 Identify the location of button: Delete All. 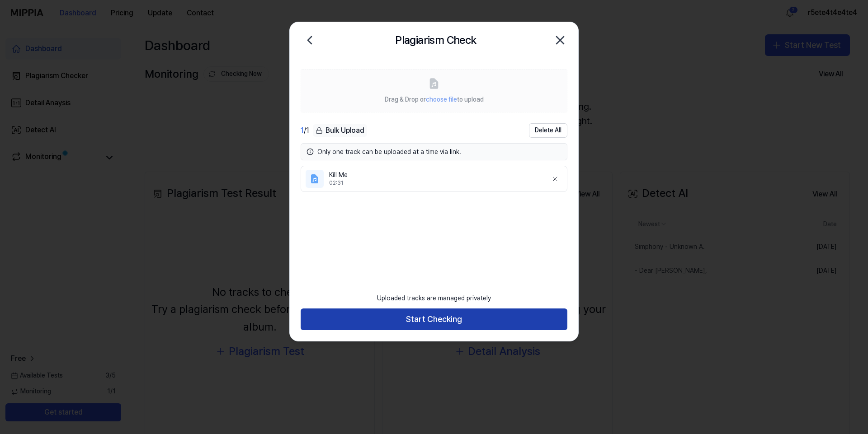
(548, 131).